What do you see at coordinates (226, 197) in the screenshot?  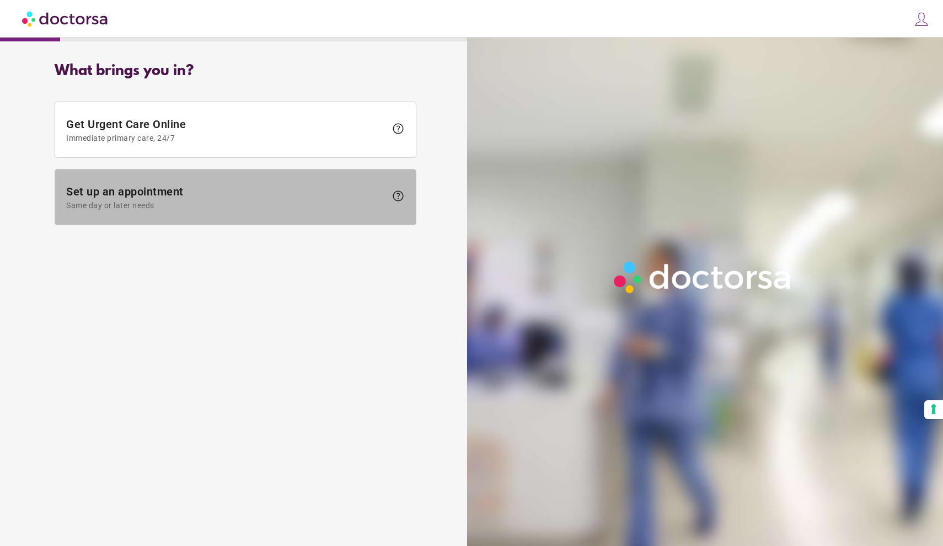 I see `span: Set up an appointment` at bounding box center [226, 197].